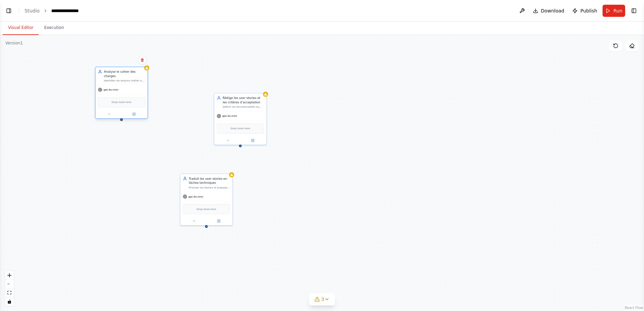  I want to click on div: Définir les fonctionnalités du site selon les besoins, so click(243, 107).